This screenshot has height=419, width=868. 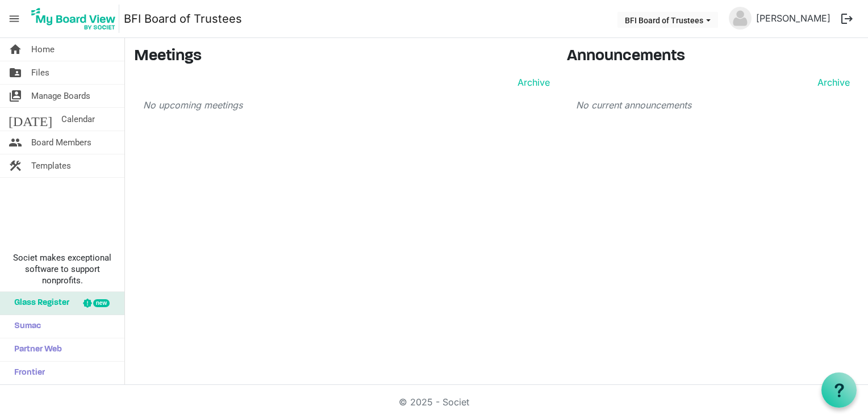 I want to click on h3: Meetings, so click(x=342, y=57).